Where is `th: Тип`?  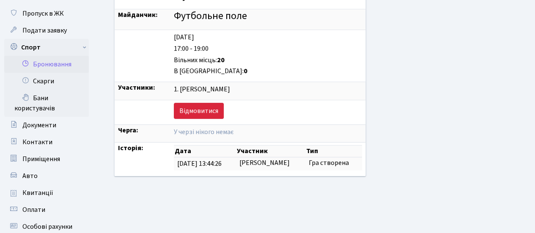 th: Тип is located at coordinates (334, 152).